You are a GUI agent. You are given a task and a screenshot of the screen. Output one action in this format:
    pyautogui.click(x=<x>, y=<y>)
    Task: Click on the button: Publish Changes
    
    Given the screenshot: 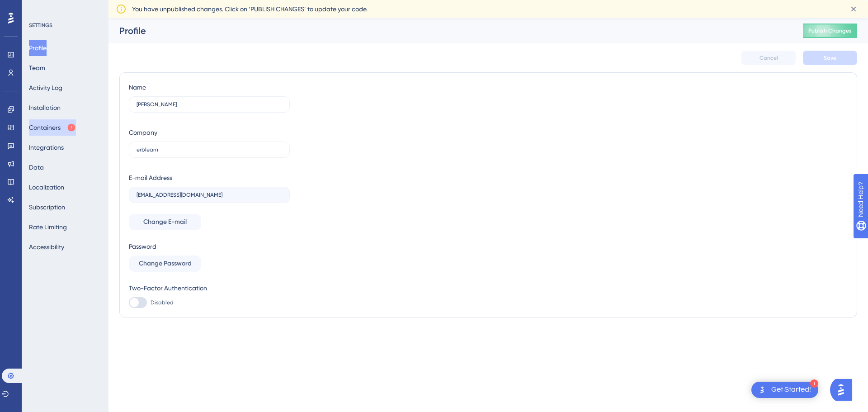 What is the action you would take?
    pyautogui.click(x=830, y=31)
    